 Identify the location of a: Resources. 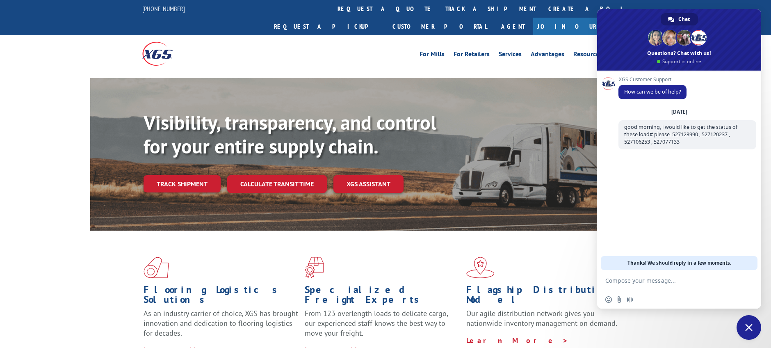
(588, 55).